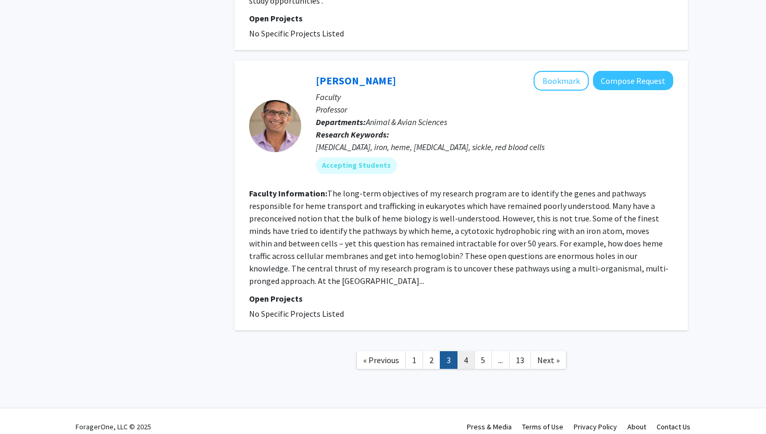 The image size is (766, 434). What do you see at coordinates (548, 360) in the screenshot?
I see `a: Next` at bounding box center [548, 360].